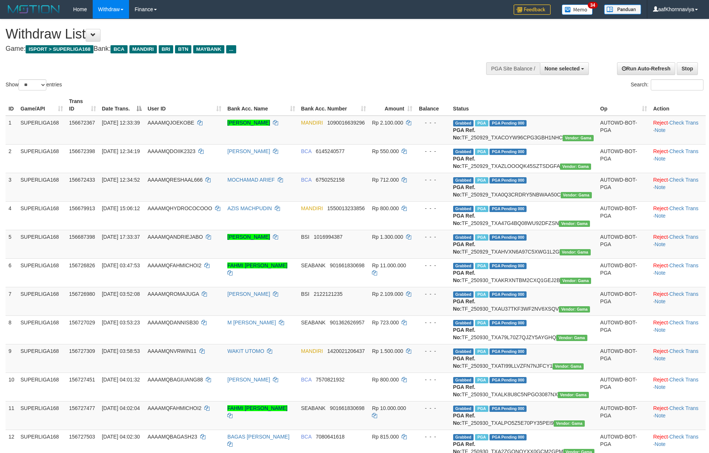 Image resolution: width=709 pixels, height=453 pixels. Describe the element at coordinates (623, 9) in the screenshot. I see `img: panduan.png` at that location.